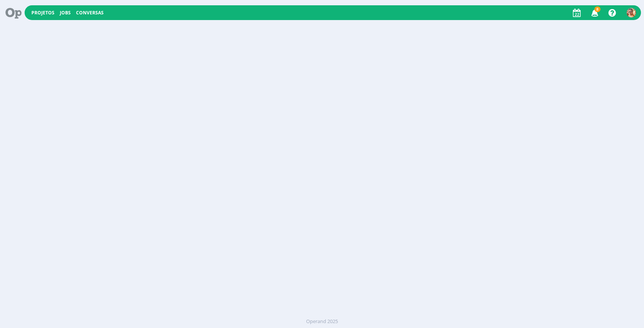 The image size is (644, 328). Describe the element at coordinates (65, 13) in the screenshot. I see `button: Jobs` at that location.